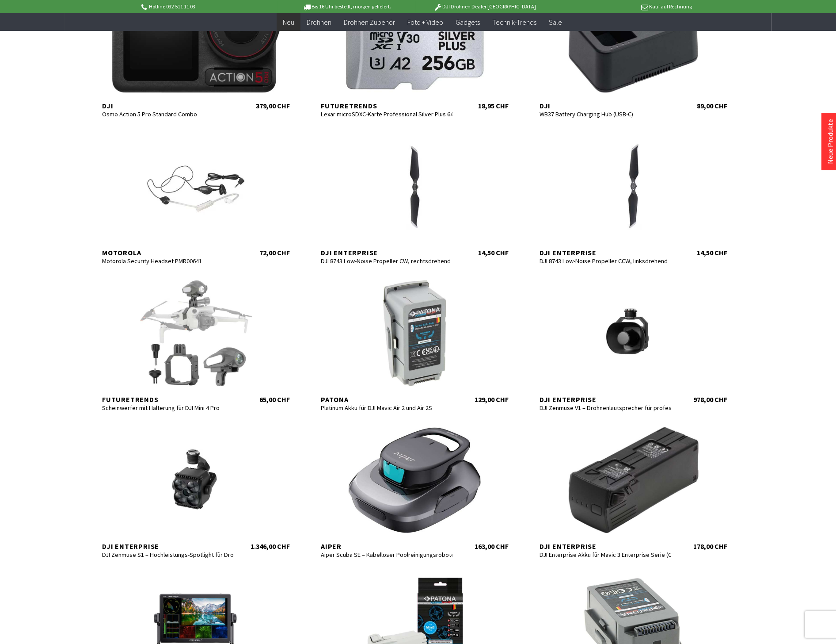 This screenshot has width=836, height=644. I want to click on span: Sale, so click(556, 22).